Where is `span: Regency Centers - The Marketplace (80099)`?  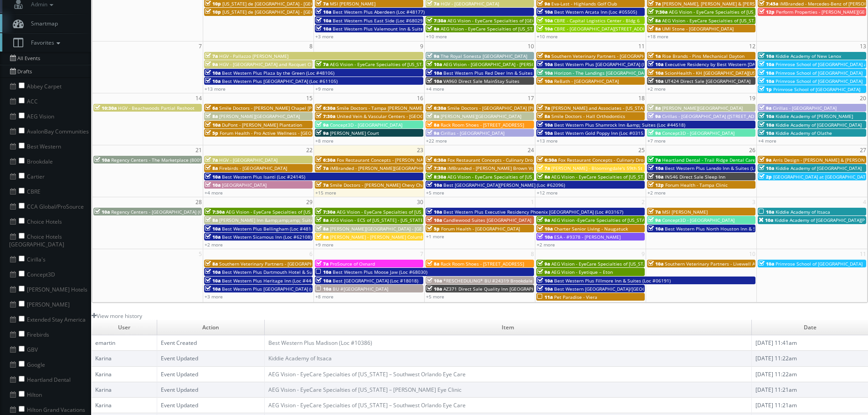
span: Regency Centers - The Marketplace (80099) is located at coordinates (158, 160).